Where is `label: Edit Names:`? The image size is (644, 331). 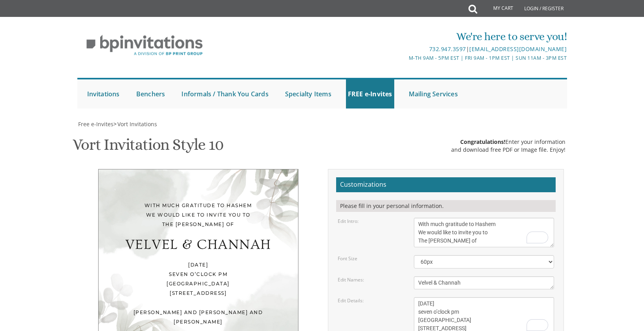
label: Edit Names: is located at coordinates (351, 280).